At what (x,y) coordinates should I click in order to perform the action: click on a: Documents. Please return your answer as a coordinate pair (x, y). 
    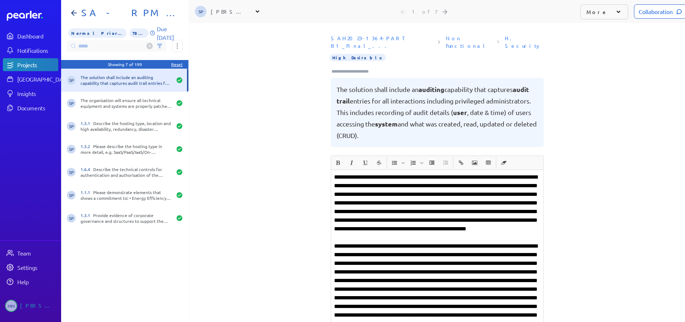
    Looking at the image, I should click on (31, 108).